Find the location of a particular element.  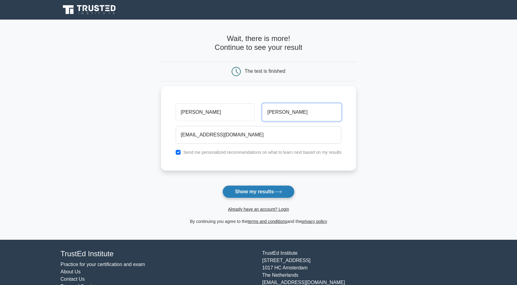

a: Practice for your certification and exam is located at coordinates (103, 264).